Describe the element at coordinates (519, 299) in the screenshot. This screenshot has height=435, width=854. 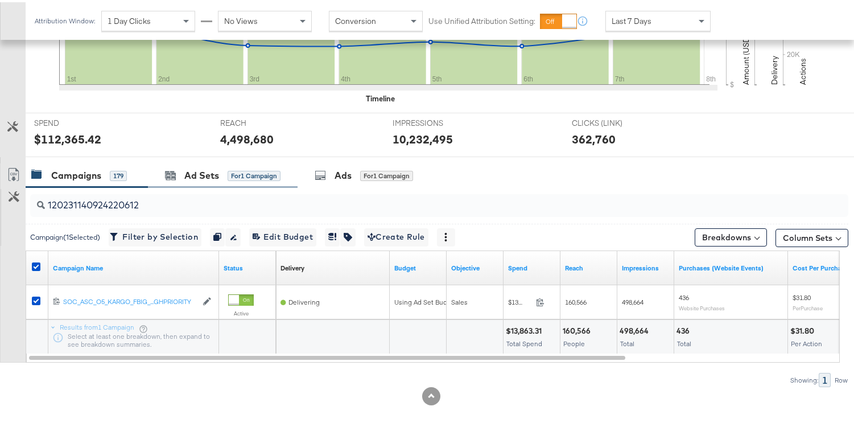
I see `span: $13,863.31` at that location.